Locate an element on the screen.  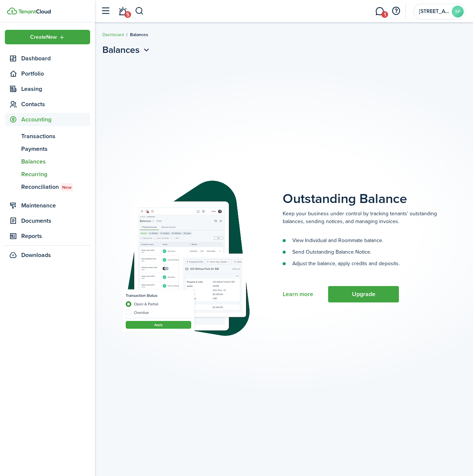
img: Subscription stub is located at coordinates (186, 258).